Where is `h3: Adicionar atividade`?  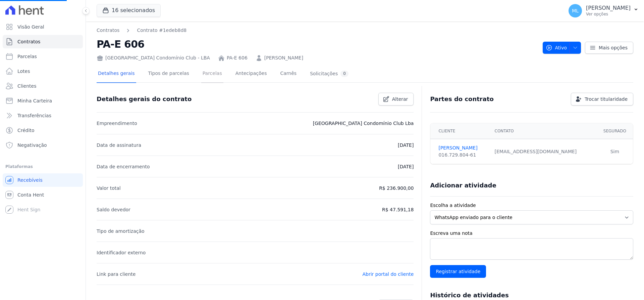 h3: Adicionar atividade is located at coordinates (463, 185).